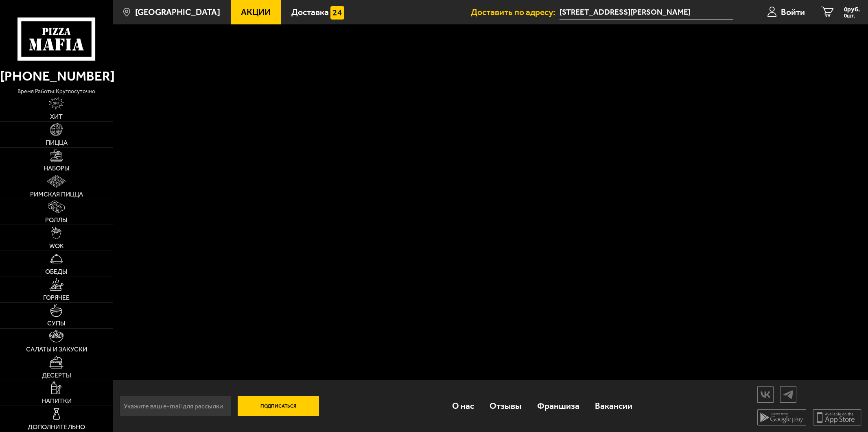 Image resolution: width=868 pixels, height=432 pixels. I want to click on a: Вакансии, so click(614, 406).